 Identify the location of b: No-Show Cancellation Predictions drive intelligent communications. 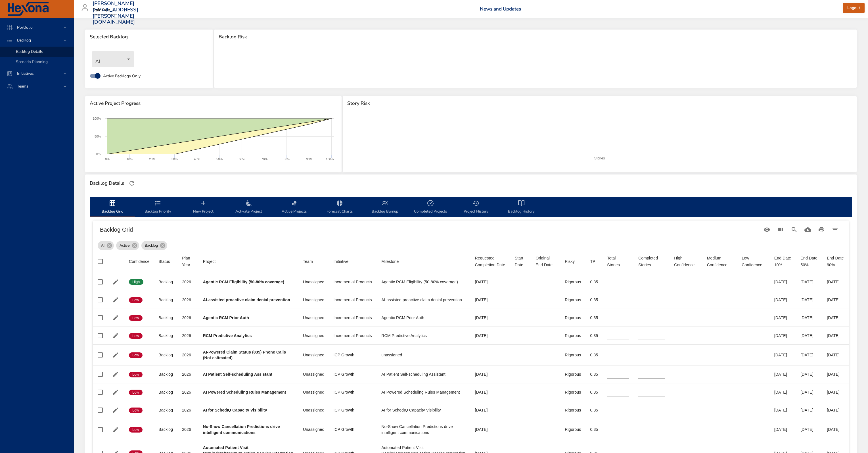
(242, 429).